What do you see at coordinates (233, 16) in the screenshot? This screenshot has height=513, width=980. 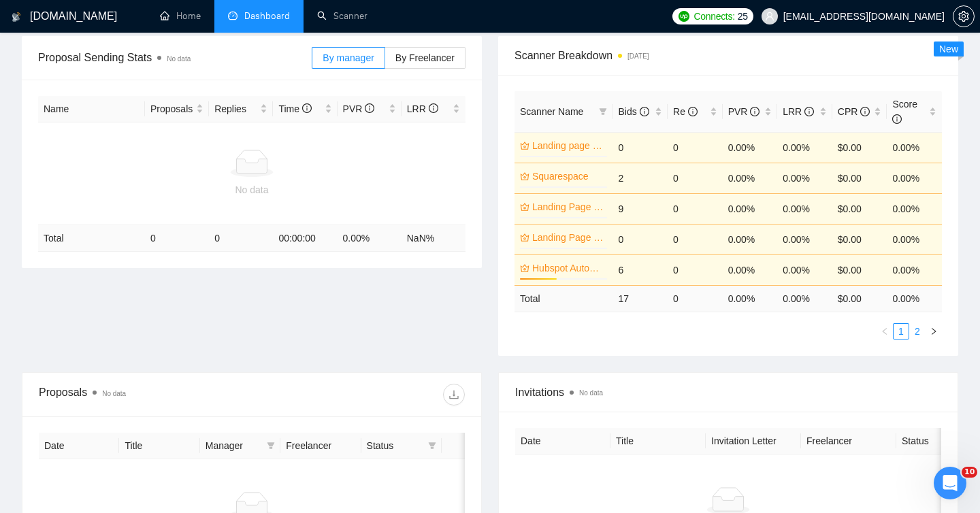 I see `span: dashboard` at bounding box center [233, 16].